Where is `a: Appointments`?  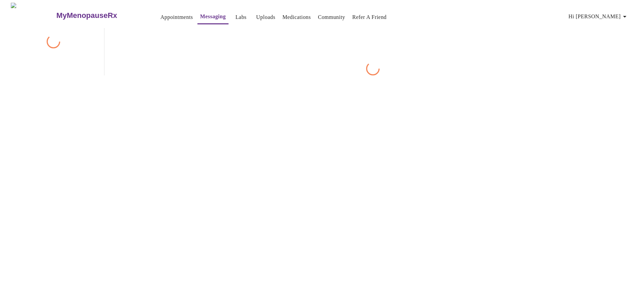 a: Appointments is located at coordinates (177, 17).